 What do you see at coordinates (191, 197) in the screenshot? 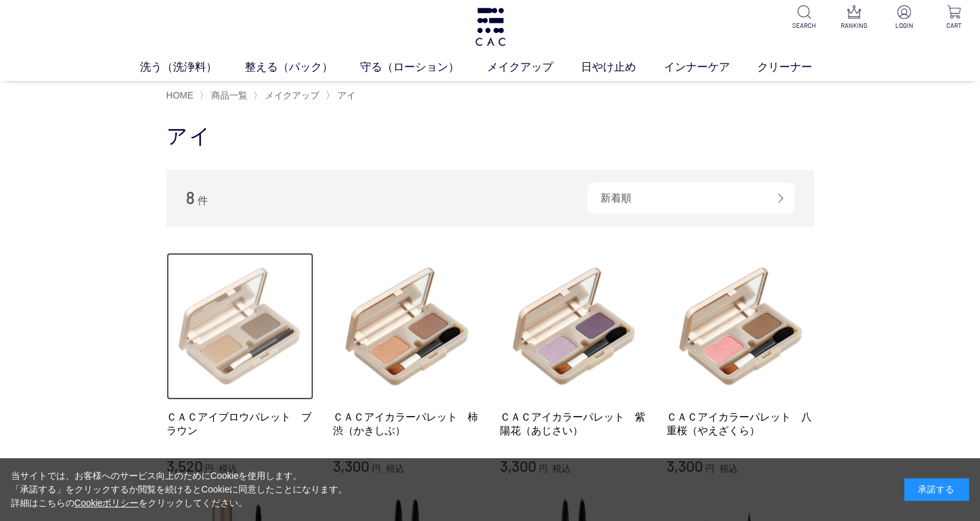
I see `span: 8` at bounding box center [191, 197].